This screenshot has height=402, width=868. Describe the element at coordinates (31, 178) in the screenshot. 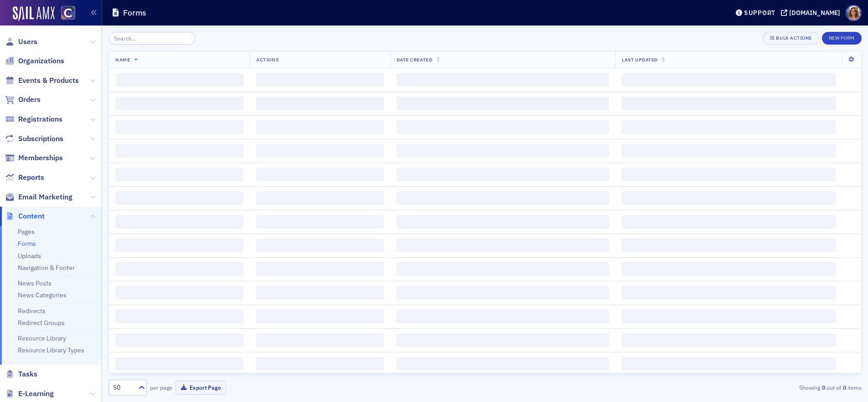

I see `span: Reports` at that location.